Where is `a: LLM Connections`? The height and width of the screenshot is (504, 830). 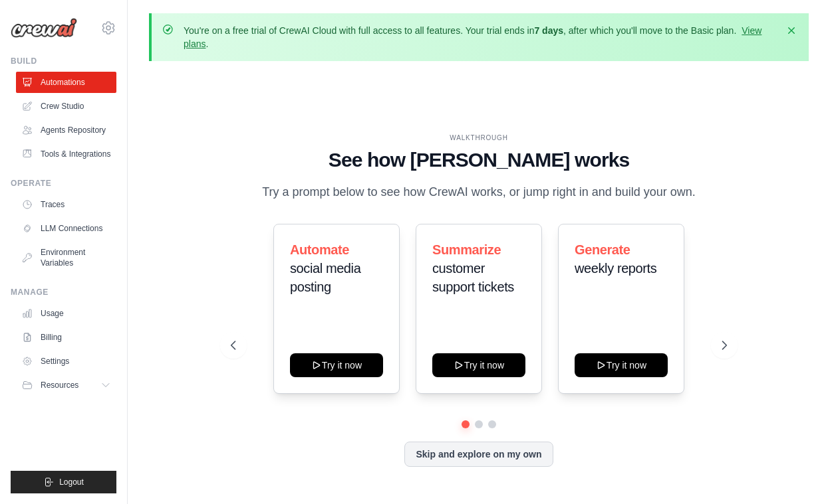
a: LLM Connections is located at coordinates (66, 228).